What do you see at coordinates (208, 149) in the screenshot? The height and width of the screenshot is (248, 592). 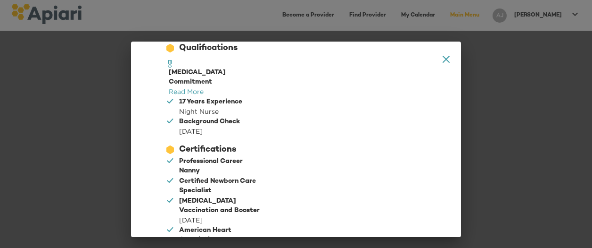 I see `div: Certifications` at bounding box center [208, 149].